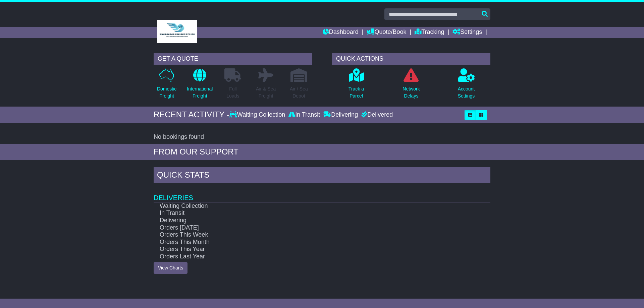 This screenshot has width=644, height=308. Describe the element at coordinates (305, 206) in the screenshot. I see `td: Waiting Collection` at that location.